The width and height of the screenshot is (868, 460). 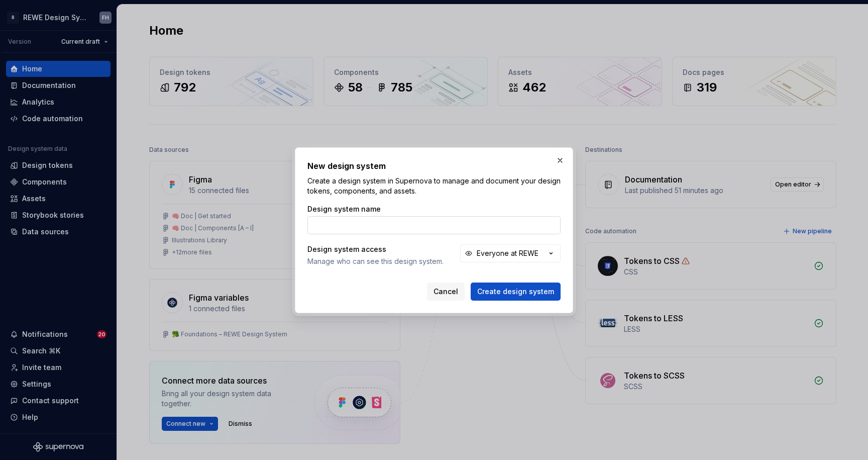 What do you see at coordinates (446, 292) in the screenshot?
I see `span: Cancel` at bounding box center [446, 292].